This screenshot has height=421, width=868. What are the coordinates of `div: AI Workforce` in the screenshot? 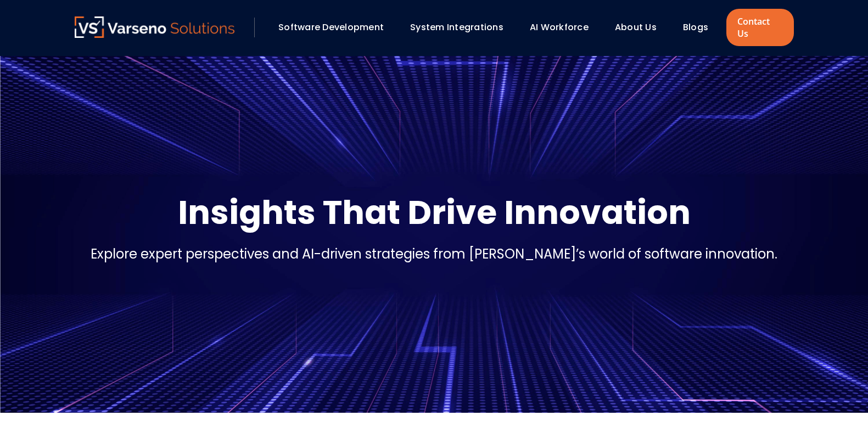 It's located at (564, 27).